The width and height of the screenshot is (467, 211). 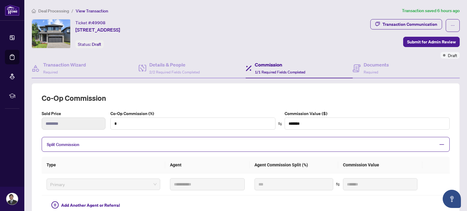 I want to click on div: Ticket #:, so click(x=90, y=22).